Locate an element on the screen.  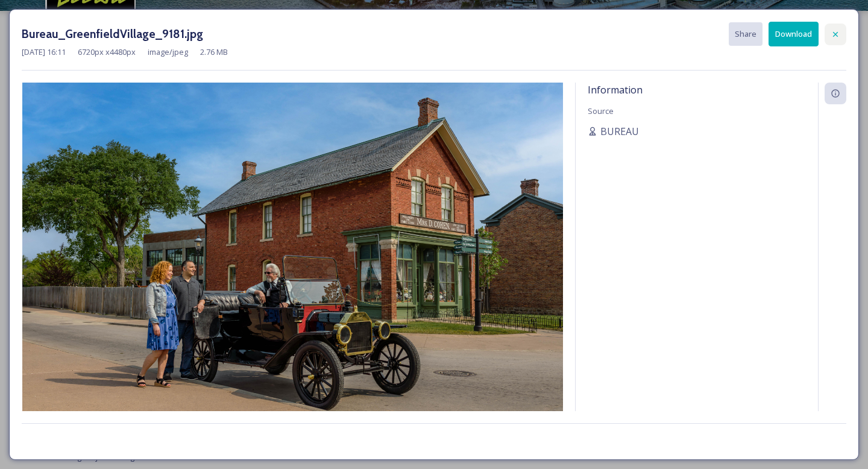
span: 6720 px x 4480 px is located at coordinates (107, 52).